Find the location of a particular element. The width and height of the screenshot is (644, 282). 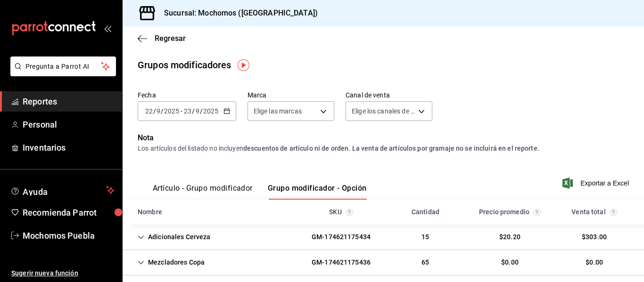

strong: descuentos de artículo ni de orden. La venta de artículos por gramaje no se incluirá en el reporte. is located at coordinates (391, 148).